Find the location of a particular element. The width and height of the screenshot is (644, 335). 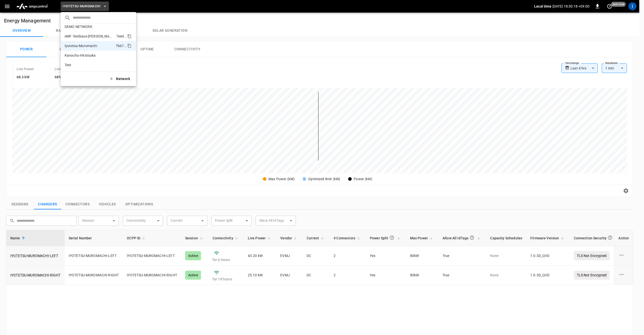

p: Iyotetsu-Muromachi is located at coordinates (89, 46).